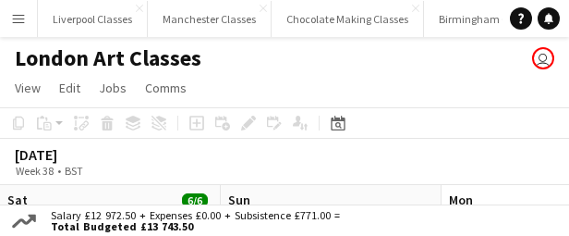  I want to click on button: Chocolate Making Classes, so click(348, 18).